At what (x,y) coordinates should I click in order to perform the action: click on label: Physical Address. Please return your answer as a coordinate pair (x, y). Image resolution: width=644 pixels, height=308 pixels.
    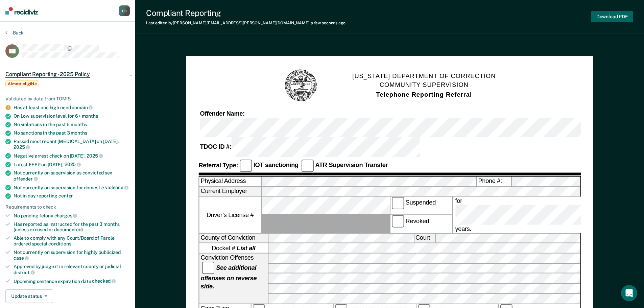
    Looking at the image, I should click on (230, 182).